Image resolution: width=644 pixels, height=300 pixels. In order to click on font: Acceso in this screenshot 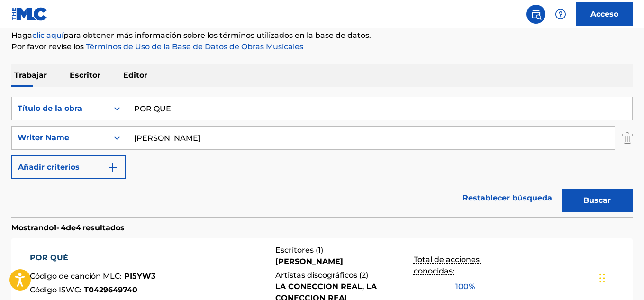, I will do `click(604, 14)`.